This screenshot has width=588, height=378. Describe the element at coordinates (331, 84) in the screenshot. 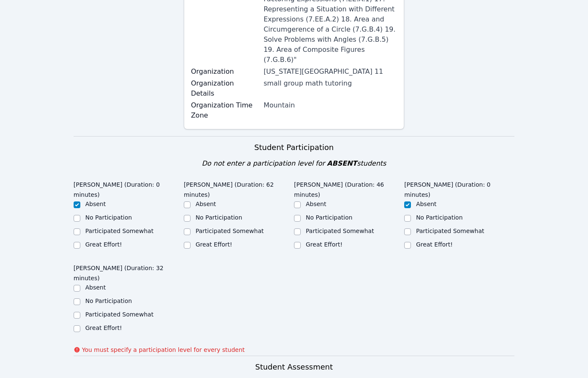

I see `div: small group math tutoring` at that location.